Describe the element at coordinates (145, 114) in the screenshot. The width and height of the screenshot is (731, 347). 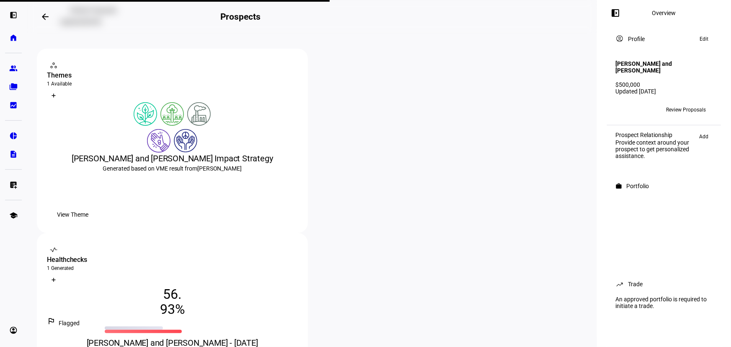
I see `img: climateChange.colored.svg` at that location.